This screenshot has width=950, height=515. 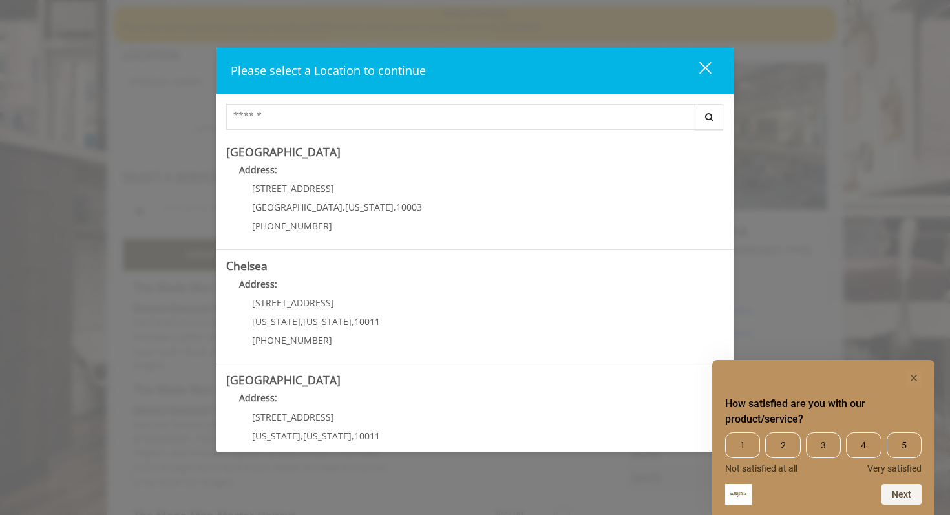 What do you see at coordinates (823, 412) in the screenshot?
I see `h2: How satisfied are you with our product/service? Select an option from 1 to 5, with 1 being Not sa...` at bounding box center [823, 412].